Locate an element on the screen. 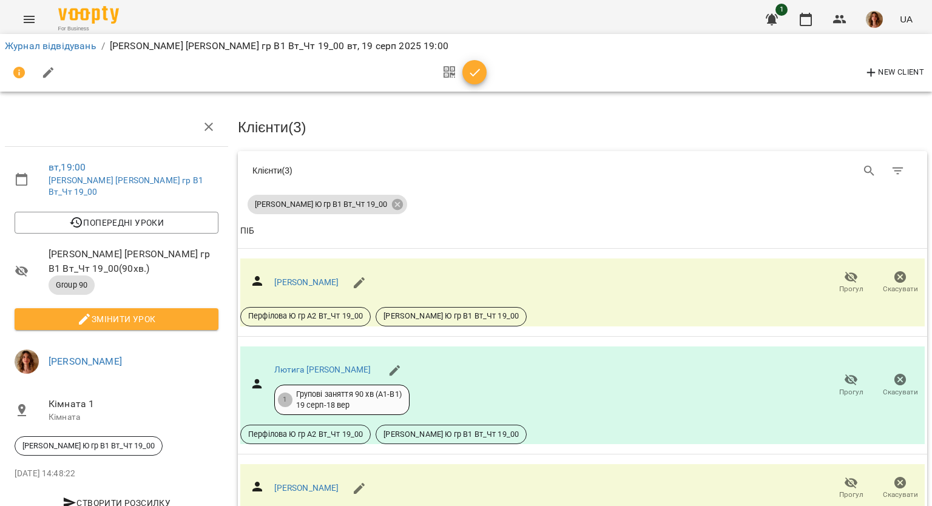 The width and height of the screenshot is (932, 506). a: Журнал відвідувань is located at coordinates (50, 46).